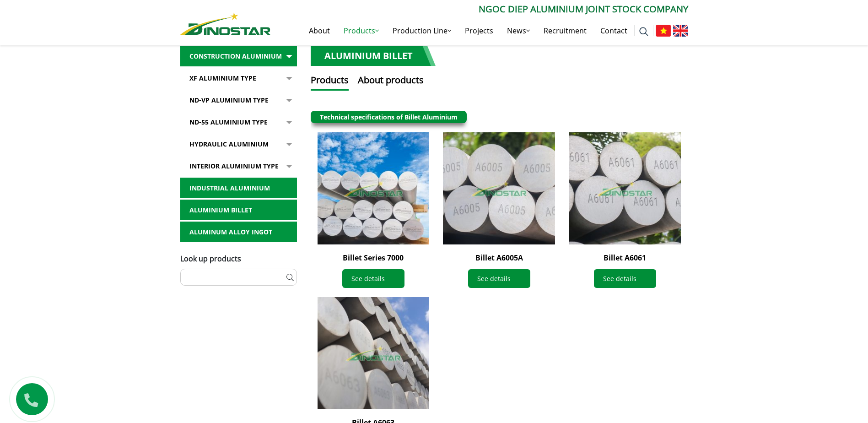 Image resolution: width=868 pixels, height=423 pixels. Describe the element at coordinates (519, 31) in the screenshot. I see `a: News` at that location.